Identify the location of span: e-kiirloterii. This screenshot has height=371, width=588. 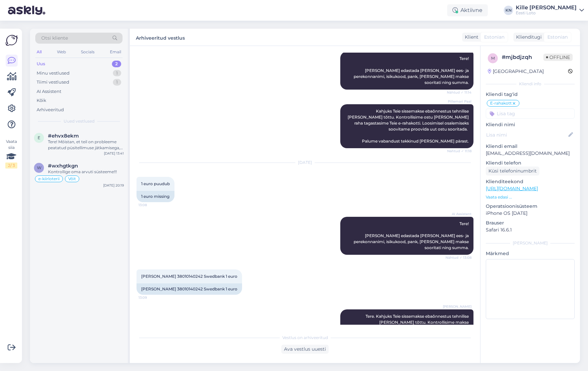
(49, 179).